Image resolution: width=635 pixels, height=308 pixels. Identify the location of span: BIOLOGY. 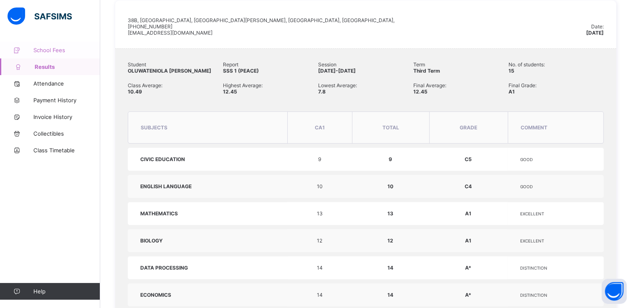
(152, 241).